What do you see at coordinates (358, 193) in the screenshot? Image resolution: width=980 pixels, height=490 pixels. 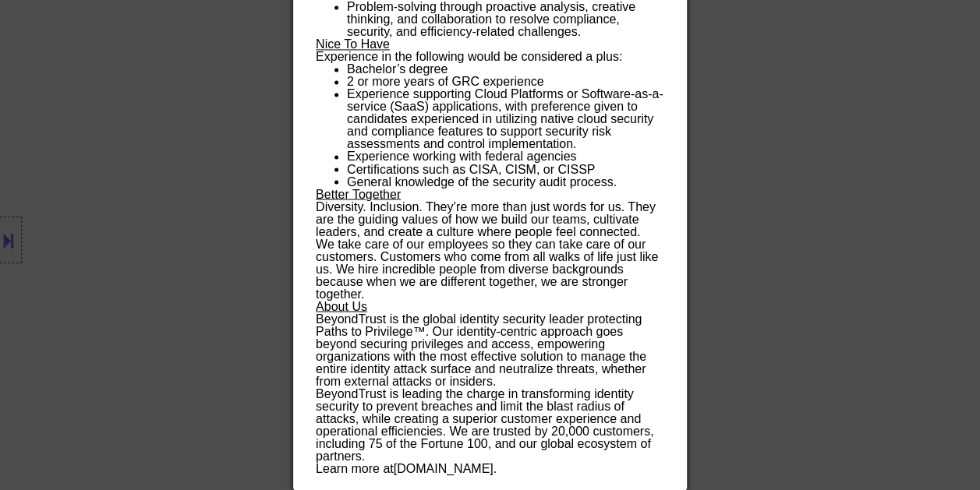 I see `u: Better Together` at bounding box center [358, 193].